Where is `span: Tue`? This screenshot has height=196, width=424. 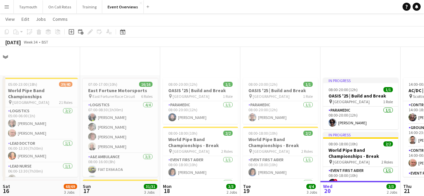 span: Tue is located at coordinates (247, 186).